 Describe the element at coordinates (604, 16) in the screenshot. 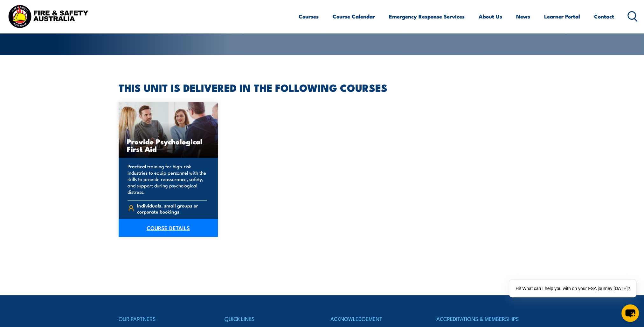

I see `a: Contact` at that location.